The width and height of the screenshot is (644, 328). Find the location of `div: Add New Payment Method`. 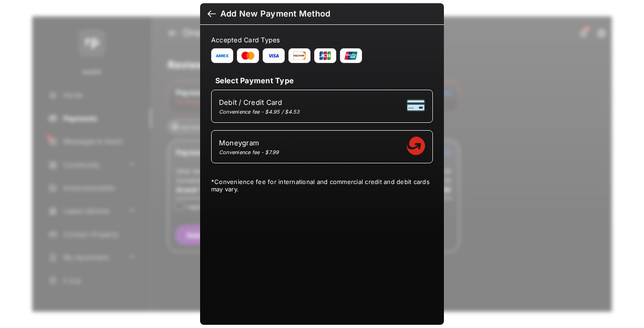

div: Add New Payment Method is located at coordinates (275, 14).